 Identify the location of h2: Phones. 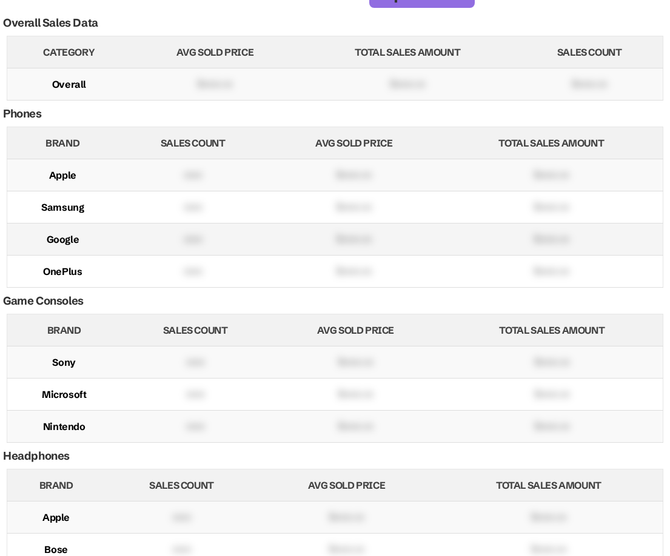
(336, 113).